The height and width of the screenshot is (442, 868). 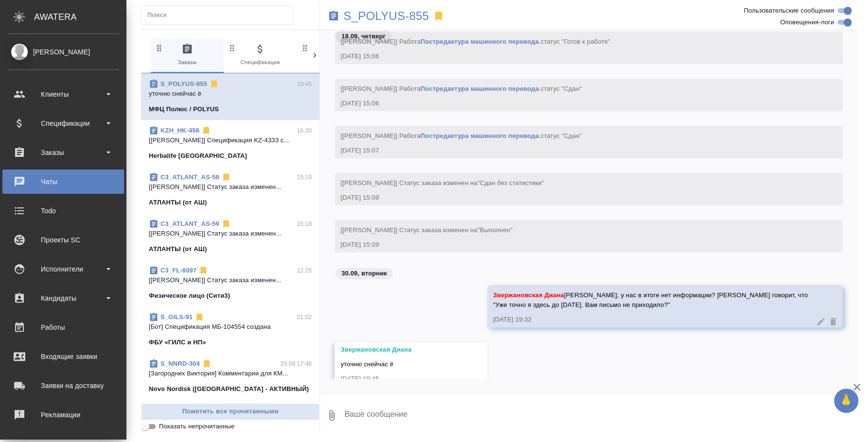 What do you see at coordinates (63, 357) in the screenshot?
I see `a: Входящие заявки` at bounding box center [63, 357].